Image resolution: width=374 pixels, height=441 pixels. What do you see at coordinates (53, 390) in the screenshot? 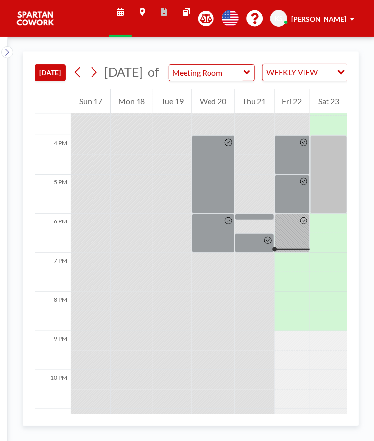
I see `div: 10 PM` at bounding box center [53, 390].